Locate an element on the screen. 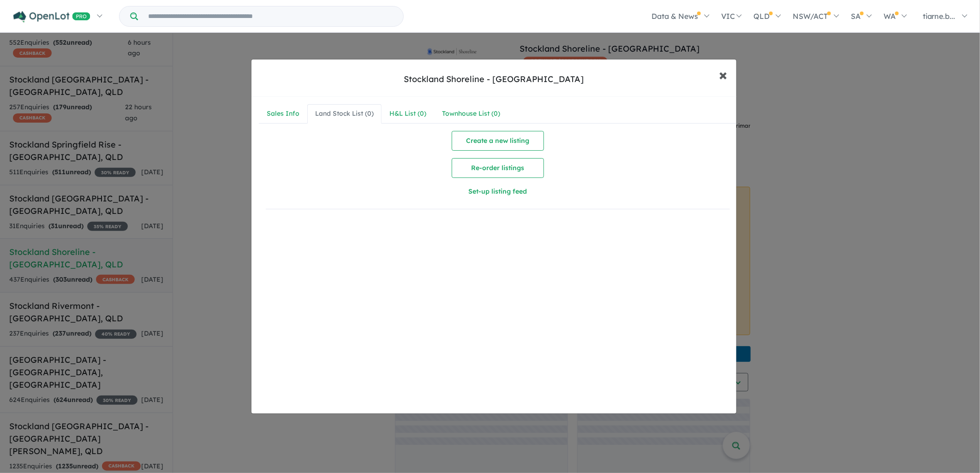 The width and height of the screenshot is (980, 473). button: Re-order listings is located at coordinates (498, 168).